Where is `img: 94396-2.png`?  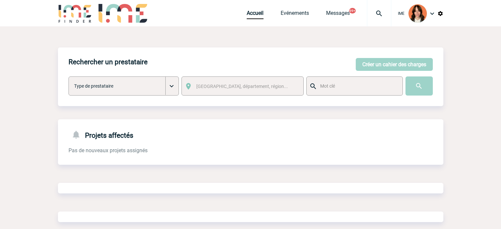 img: 94396-2.png is located at coordinates (418, 14).